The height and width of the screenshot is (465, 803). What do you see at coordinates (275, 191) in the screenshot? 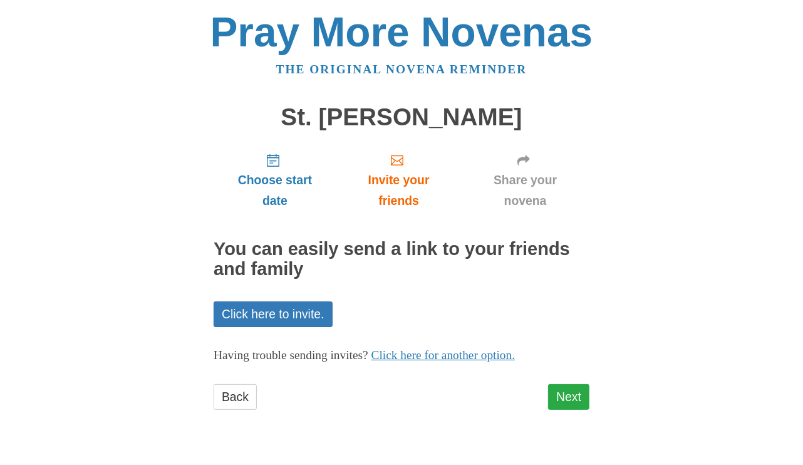
I see `span: Choose start date` at bounding box center [275, 191].